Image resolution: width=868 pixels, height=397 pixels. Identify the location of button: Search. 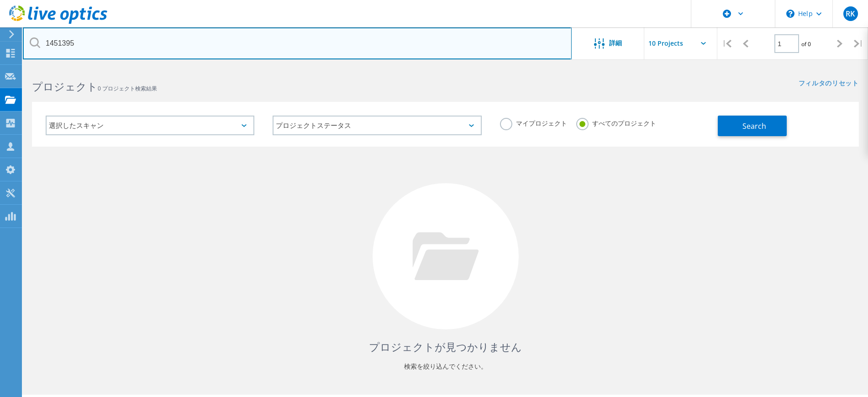
(752, 126).